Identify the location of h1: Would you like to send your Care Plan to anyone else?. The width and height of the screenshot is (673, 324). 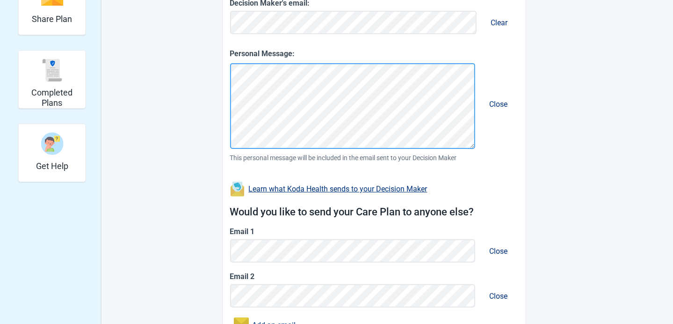
(374, 212).